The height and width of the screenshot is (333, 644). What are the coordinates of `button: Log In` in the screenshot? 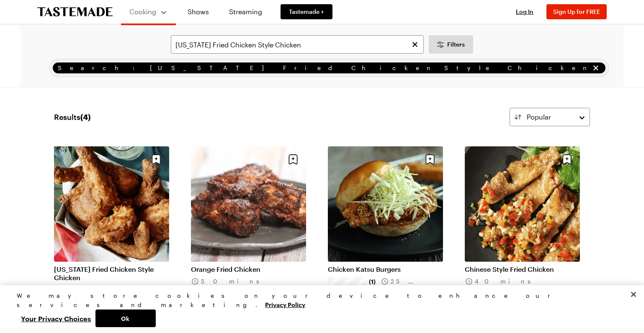 It's located at (525, 12).